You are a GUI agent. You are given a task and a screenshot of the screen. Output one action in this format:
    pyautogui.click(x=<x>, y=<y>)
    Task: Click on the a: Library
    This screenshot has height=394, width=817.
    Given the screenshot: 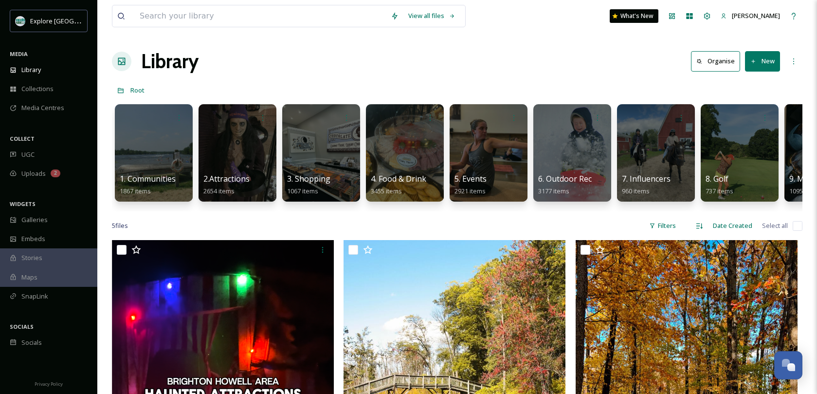 What is the action you would take?
    pyautogui.click(x=170, y=61)
    